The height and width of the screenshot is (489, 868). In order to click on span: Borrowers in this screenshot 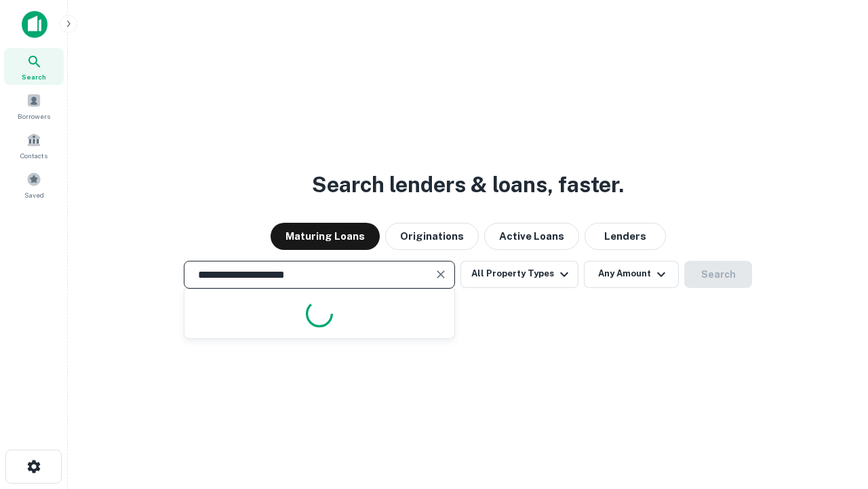, I will do `click(34, 116)`.